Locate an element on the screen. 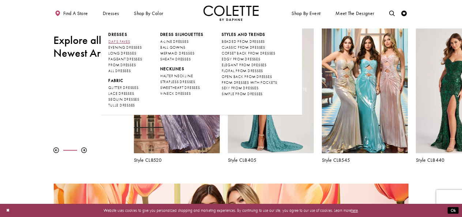 This screenshot has width=462, height=217. h5: Style CL8545 is located at coordinates (365, 160).